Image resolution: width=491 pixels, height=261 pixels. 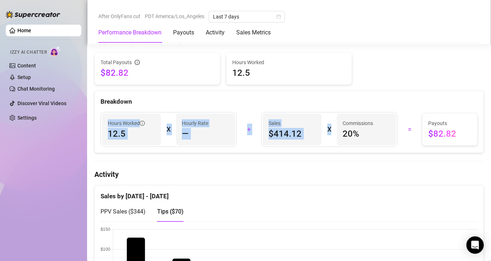 I want to click on span: $414.12, so click(x=292, y=134).